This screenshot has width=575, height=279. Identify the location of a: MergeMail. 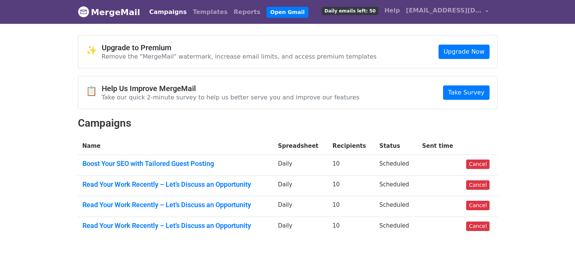
(109, 12).